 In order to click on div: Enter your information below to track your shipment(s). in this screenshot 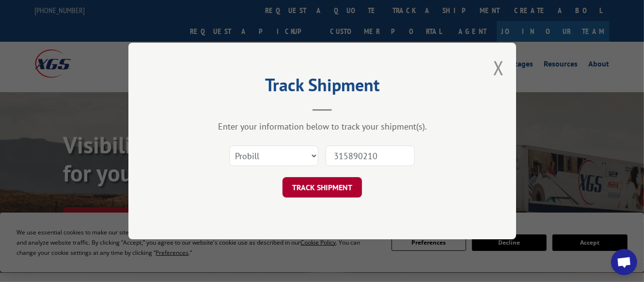, I will do `click(322, 126)`.